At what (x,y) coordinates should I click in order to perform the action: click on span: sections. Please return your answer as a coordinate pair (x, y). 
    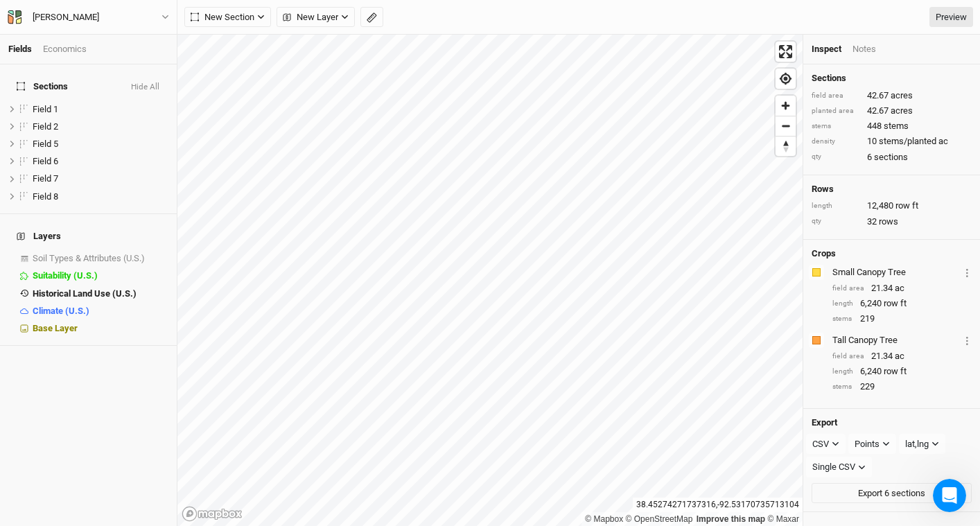
    Looking at the image, I should click on (890, 157).